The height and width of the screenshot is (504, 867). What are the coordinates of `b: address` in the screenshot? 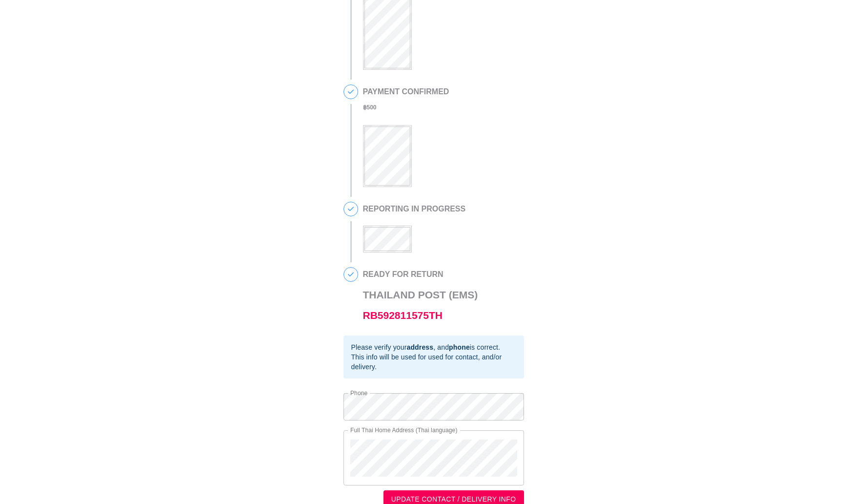 It's located at (420, 347).